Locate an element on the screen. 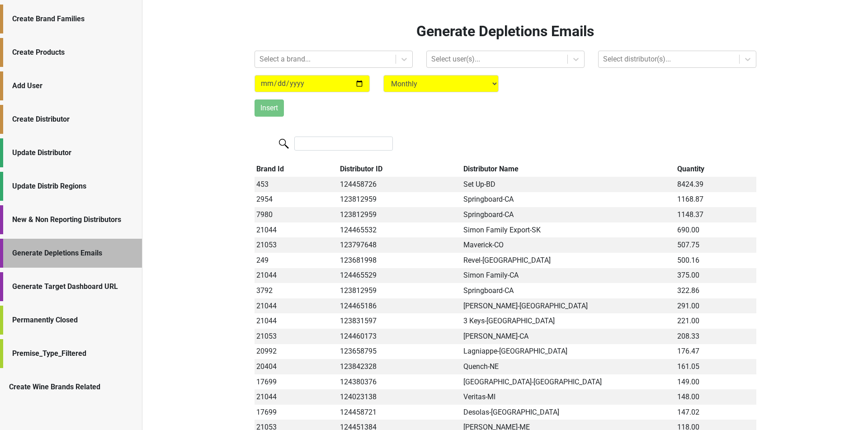 The image size is (868, 430). div: Create Wine Brands Related is located at coordinates (71, 387).